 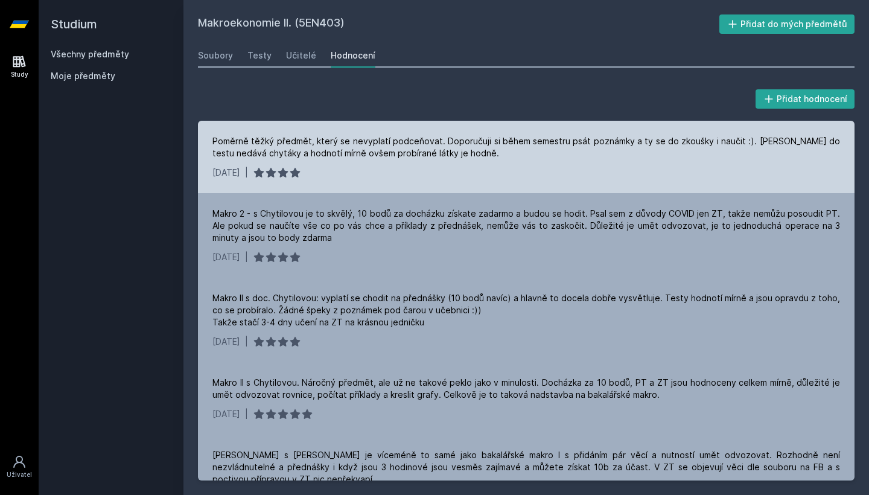 I want to click on div: Makro 2 - s Chytilovou je to skvělý, 10 bodů za docházku získate zadarmo a budou se hodit. Psal s..., so click(x=526, y=226).